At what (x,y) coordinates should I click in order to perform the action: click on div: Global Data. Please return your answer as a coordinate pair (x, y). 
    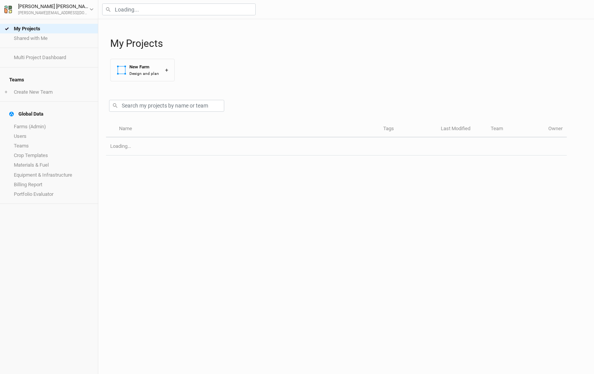
    Looking at the image, I should click on (26, 114).